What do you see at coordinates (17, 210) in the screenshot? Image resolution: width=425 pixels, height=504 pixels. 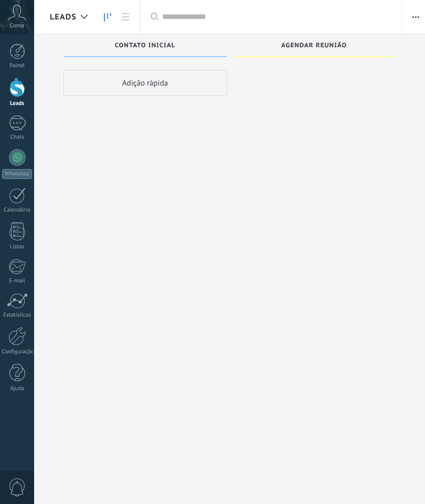 I see `div: Calendário` at bounding box center [17, 210].